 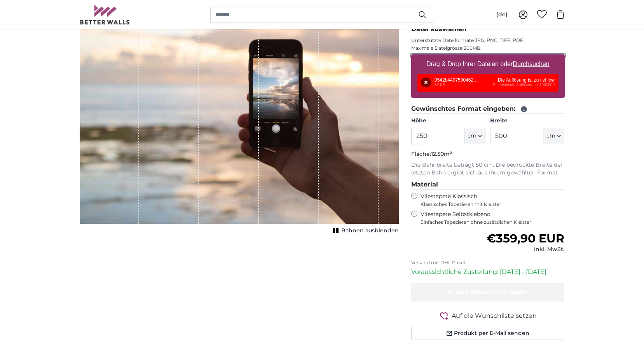 I want to click on legend: Material, so click(x=487, y=185).